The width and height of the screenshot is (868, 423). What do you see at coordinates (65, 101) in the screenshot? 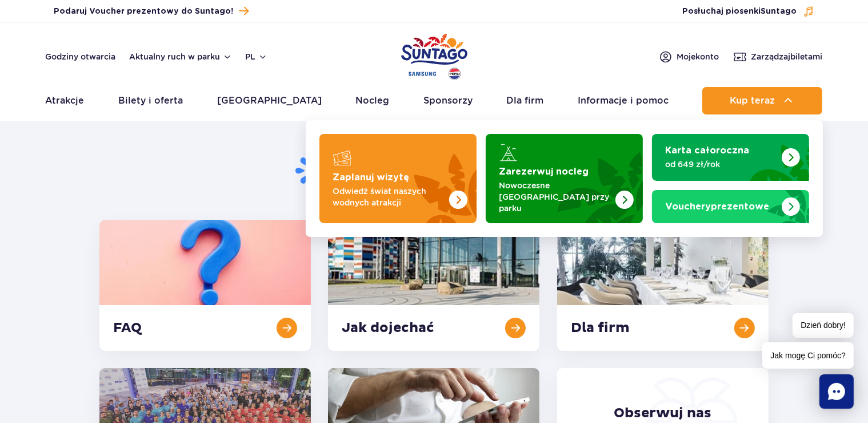
I see `a: Atrakcje` at bounding box center [65, 101].